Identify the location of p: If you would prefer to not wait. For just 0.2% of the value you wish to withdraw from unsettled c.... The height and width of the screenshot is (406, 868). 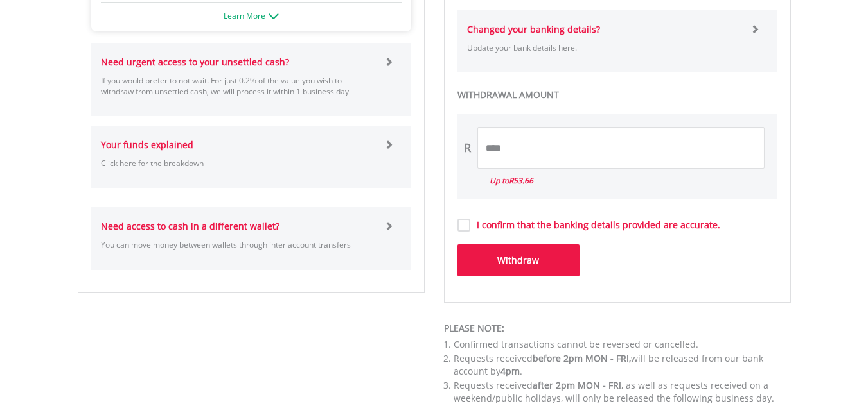
(238, 86).